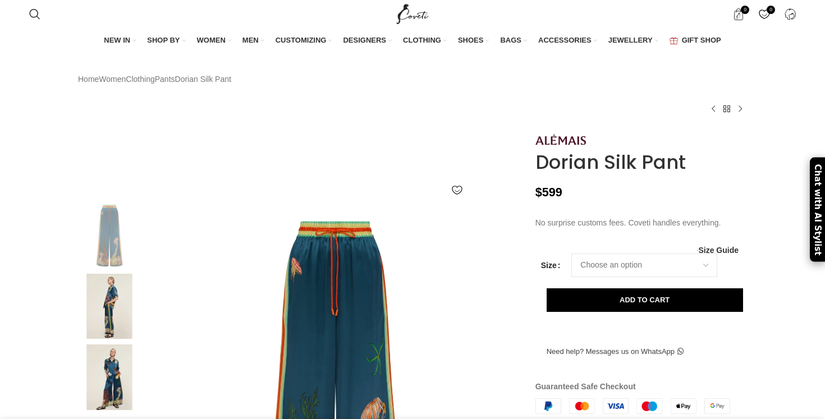  What do you see at coordinates (166, 41) in the screenshot?
I see `a: SHOP BY` at bounding box center [166, 41].